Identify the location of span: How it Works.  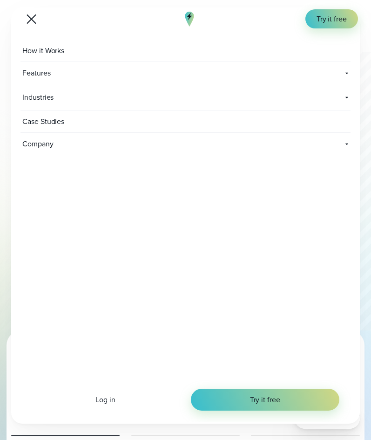
(44, 50).